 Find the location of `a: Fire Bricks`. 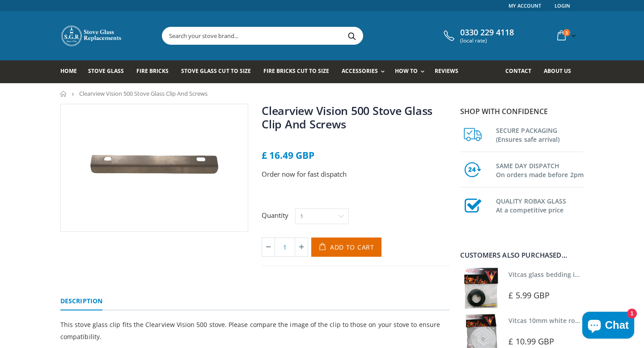

a: Fire Bricks is located at coordinates (156, 72).